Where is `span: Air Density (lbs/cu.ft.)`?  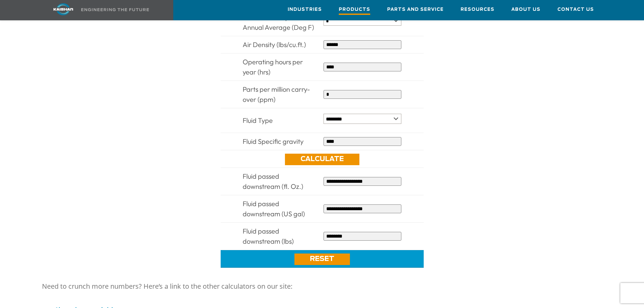 span: Air Density (lbs/cu.ft.) is located at coordinates (274, 44).